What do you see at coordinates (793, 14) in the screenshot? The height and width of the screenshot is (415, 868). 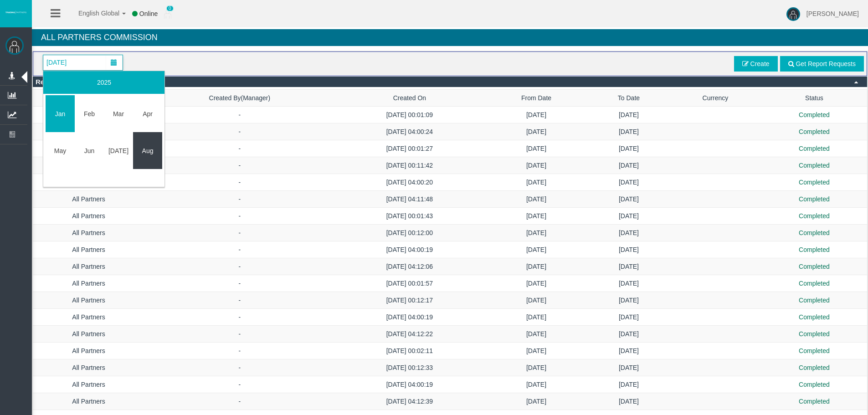 I see `img: user-image` at bounding box center [793, 14].